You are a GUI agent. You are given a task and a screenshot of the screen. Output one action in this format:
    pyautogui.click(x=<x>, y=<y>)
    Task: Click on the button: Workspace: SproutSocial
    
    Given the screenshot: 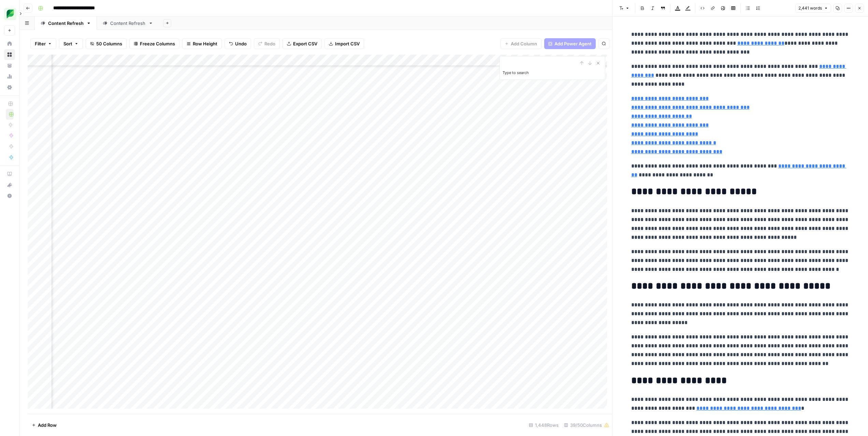 What is the action you would take?
    pyautogui.click(x=9, y=14)
    